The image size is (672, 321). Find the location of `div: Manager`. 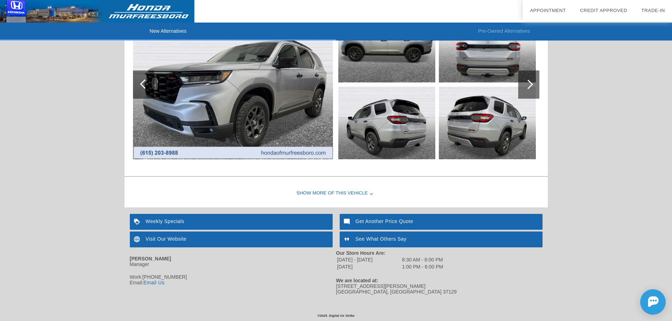

div: Manager is located at coordinates (233, 265).